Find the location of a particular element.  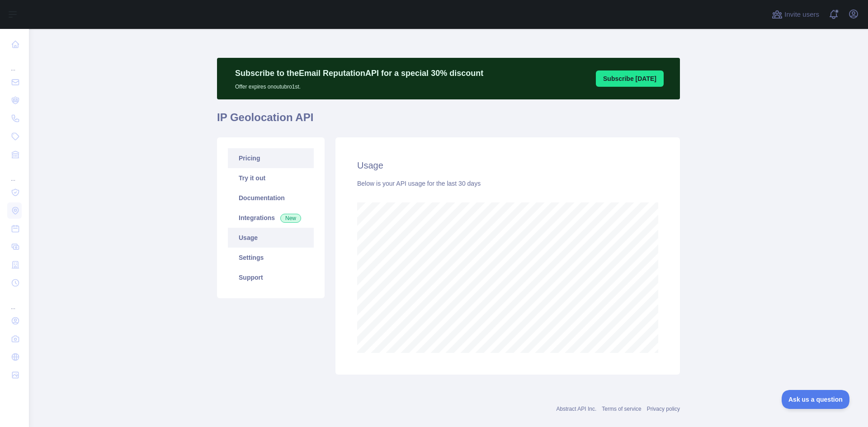

button: Invite users is located at coordinates (795, 14).